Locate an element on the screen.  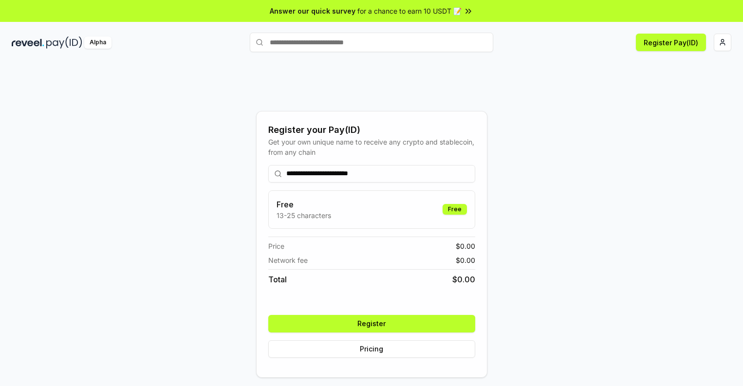
button: Register is located at coordinates (372, 324).